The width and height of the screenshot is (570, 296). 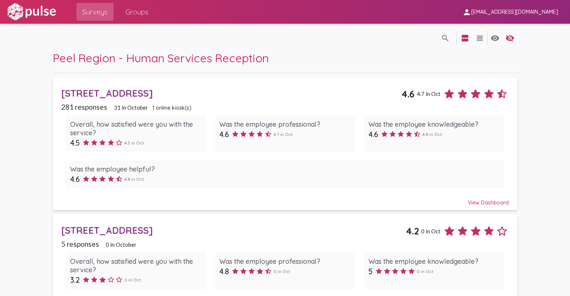 I want to click on a: Groups, so click(x=137, y=12).